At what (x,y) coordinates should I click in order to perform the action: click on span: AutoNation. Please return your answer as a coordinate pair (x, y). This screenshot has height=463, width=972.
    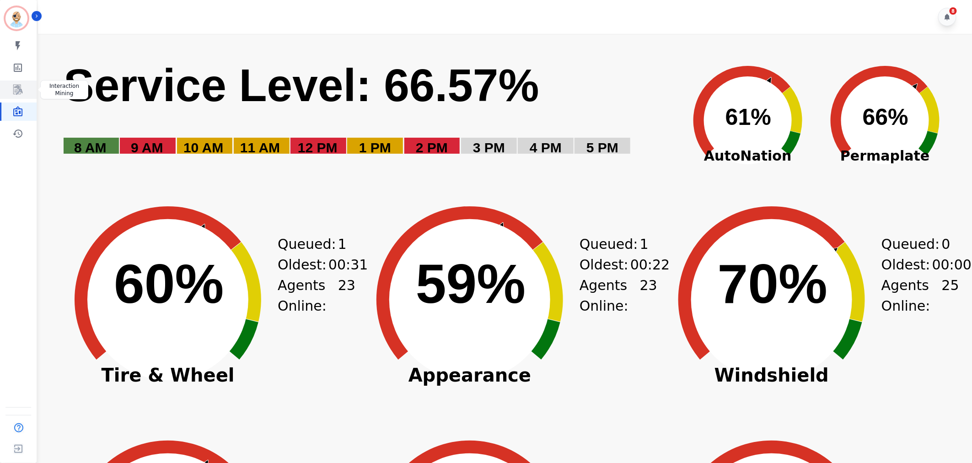
    Looking at the image, I should click on (748, 156).